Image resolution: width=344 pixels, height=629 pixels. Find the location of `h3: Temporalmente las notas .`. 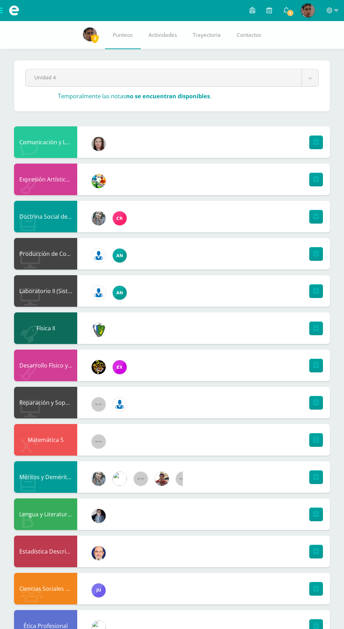

h3: Temporalmente las notas . is located at coordinates (135, 96).